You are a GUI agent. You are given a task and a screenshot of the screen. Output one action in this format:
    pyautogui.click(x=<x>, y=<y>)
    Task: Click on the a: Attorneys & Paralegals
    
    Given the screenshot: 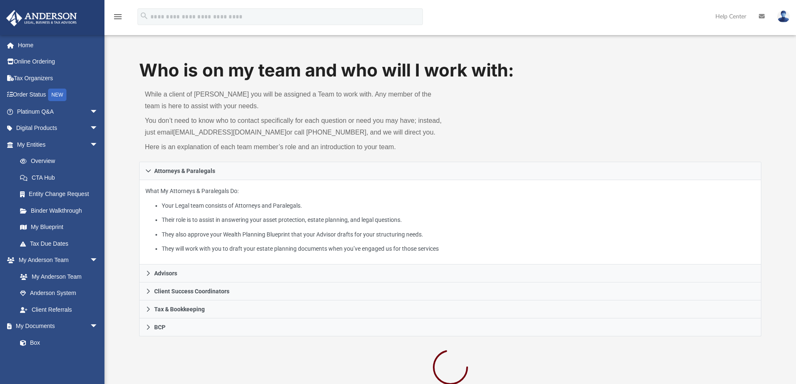 What is the action you would take?
    pyautogui.click(x=451, y=171)
    